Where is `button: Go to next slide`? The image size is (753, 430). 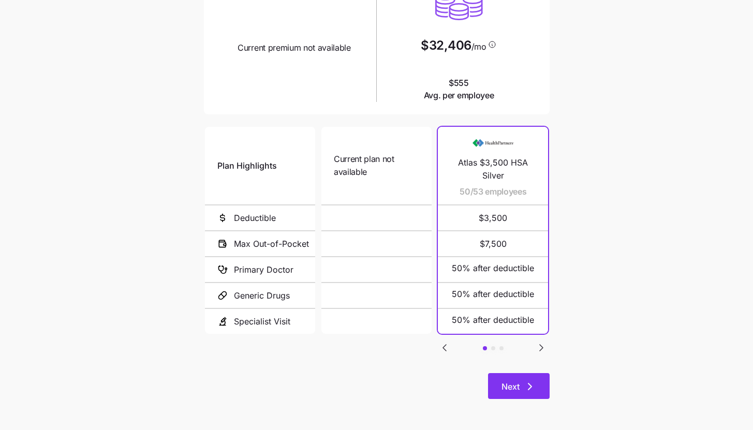 button: Go to next slide is located at coordinates (541, 348).